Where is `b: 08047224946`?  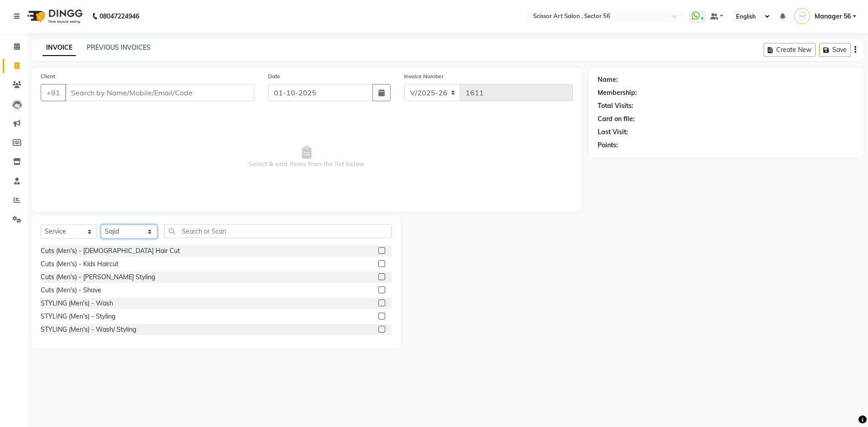 b: 08047224946 is located at coordinates (119, 16).